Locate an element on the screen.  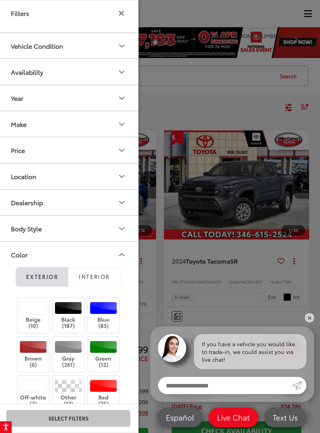
a: Live Chat is located at coordinates (233, 418).